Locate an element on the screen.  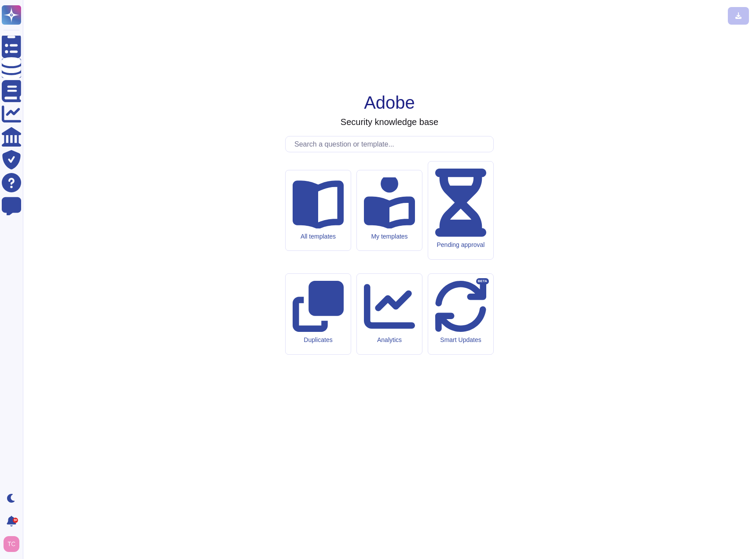
h3: Security knowledge base is located at coordinates (389, 122).